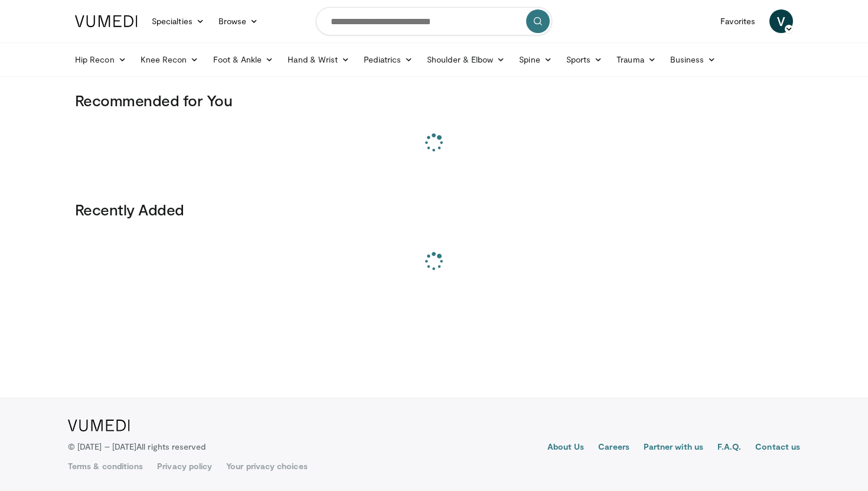 The height and width of the screenshot is (491, 868). Describe the element at coordinates (434, 21) in the screenshot. I see `input: Search topics, interventions` at that location.